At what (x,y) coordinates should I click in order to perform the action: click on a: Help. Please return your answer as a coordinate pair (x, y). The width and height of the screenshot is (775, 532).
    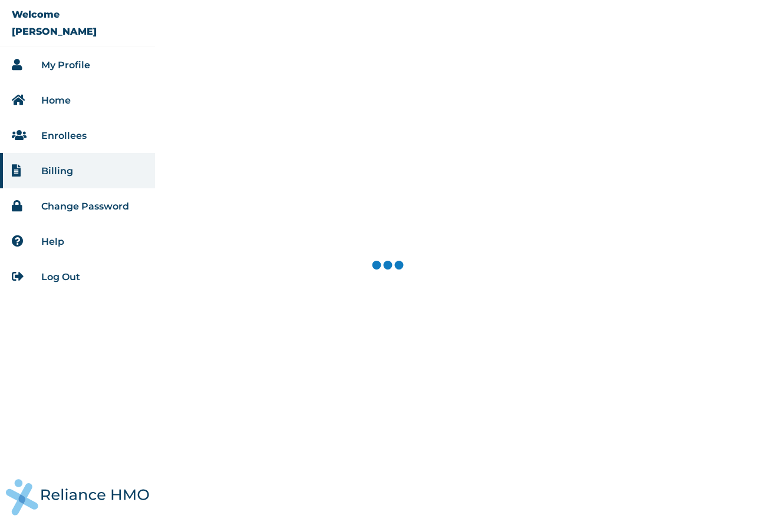
    Looking at the image, I should click on (52, 242).